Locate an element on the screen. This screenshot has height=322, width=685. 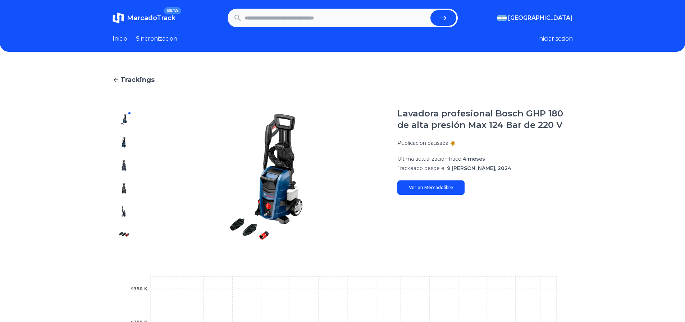
a: Trackings is located at coordinates (343, 80).